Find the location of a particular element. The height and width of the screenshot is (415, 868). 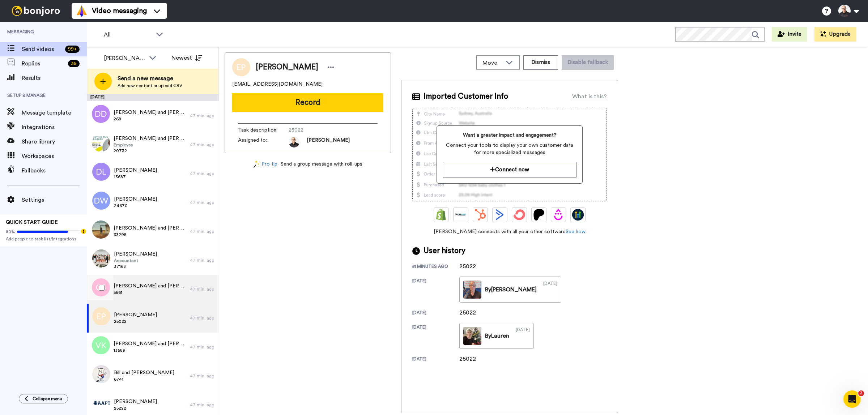

a: Invite is located at coordinates (790, 34).